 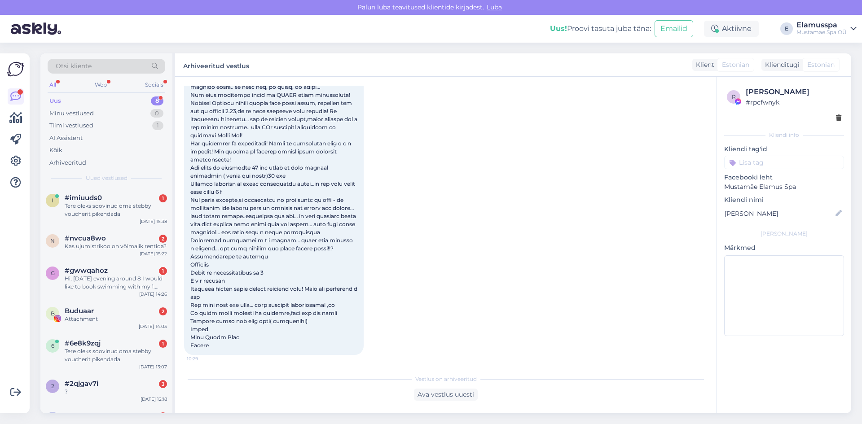 I want to click on div: 3, so click(x=163, y=384).